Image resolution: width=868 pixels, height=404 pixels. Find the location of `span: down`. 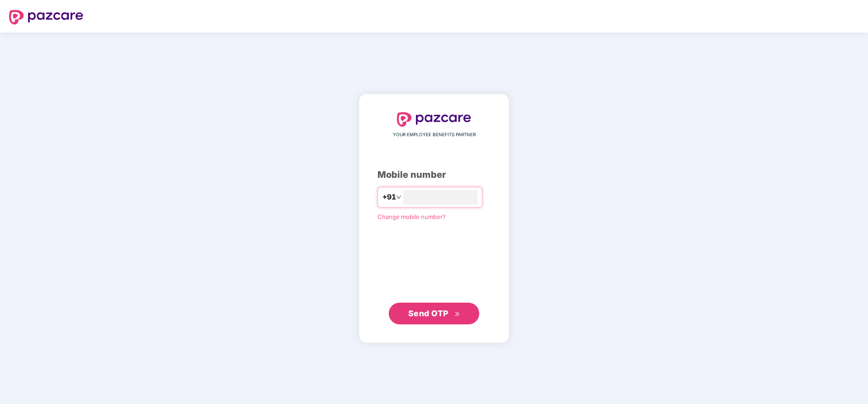

span: down is located at coordinates (399, 197).